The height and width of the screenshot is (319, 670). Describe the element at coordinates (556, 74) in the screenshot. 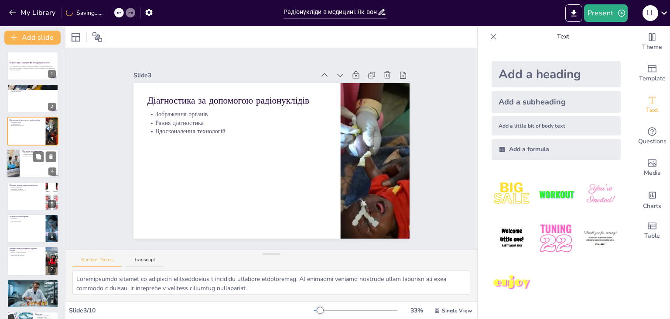

I see `div: Add a heading` at that location.